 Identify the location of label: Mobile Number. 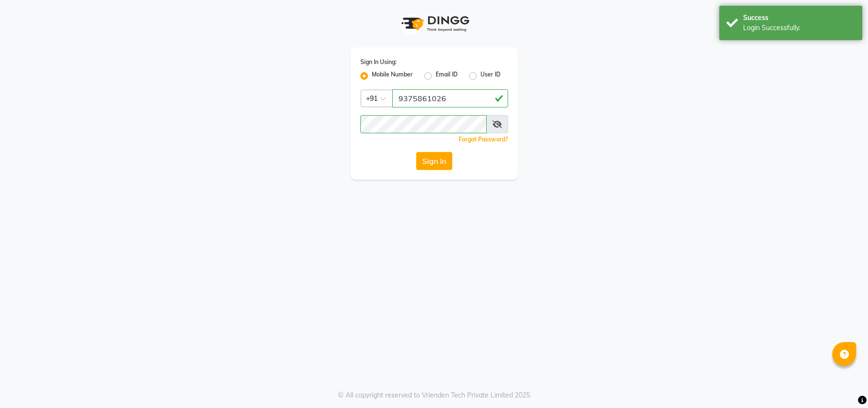
(392, 76).